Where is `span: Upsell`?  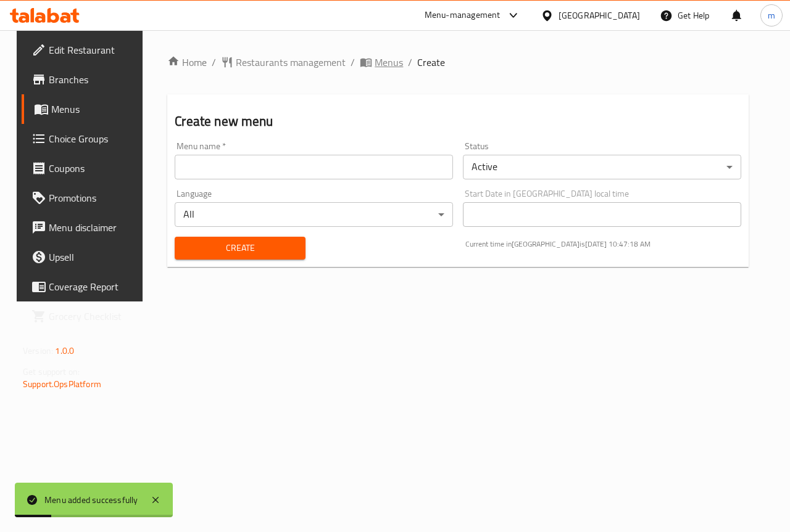 span: Upsell is located at coordinates (94, 257).